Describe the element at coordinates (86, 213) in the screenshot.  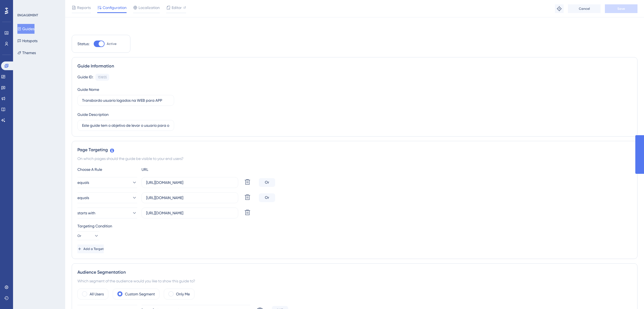
I see `span: starts with` at that location.